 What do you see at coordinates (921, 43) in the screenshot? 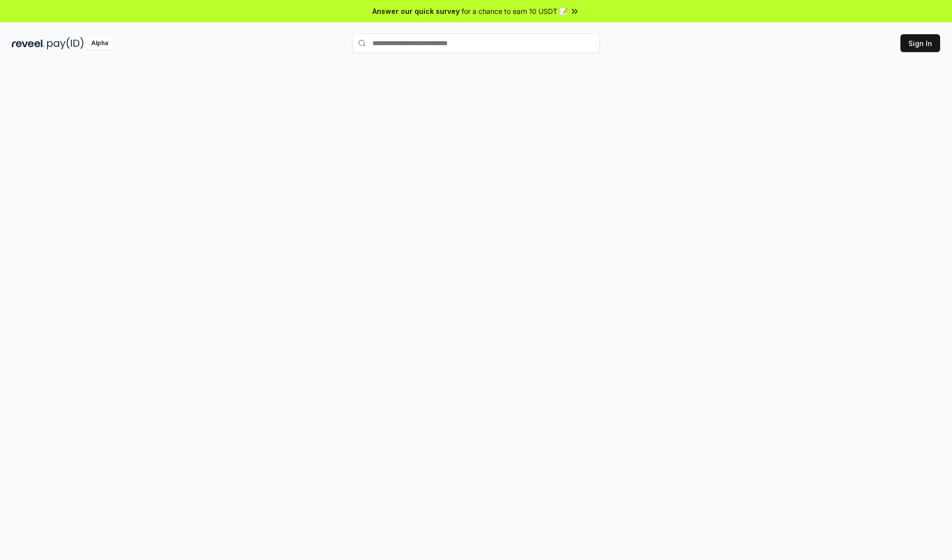
I see `button: Sign In` at bounding box center [921, 43].